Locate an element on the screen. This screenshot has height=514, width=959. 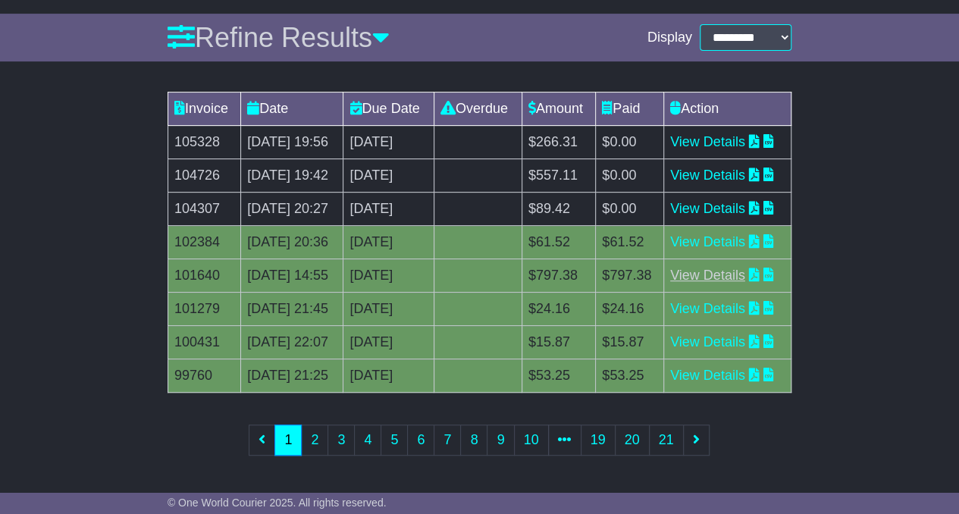
a: 9 is located at coordinates (500, 440).